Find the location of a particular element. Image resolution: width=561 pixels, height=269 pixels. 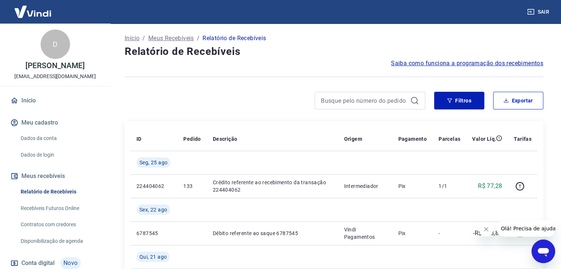

span: Olá! Precisa de ajuda? is located at coordinates (33, 8).